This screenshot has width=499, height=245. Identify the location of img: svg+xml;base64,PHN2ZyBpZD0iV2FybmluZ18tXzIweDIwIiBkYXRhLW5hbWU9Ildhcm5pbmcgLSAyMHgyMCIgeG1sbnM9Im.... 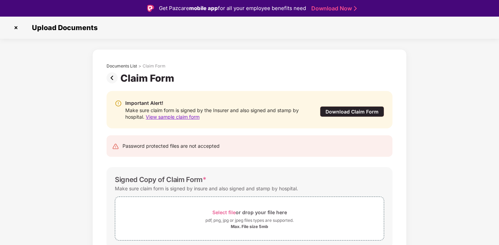
(118, 104).